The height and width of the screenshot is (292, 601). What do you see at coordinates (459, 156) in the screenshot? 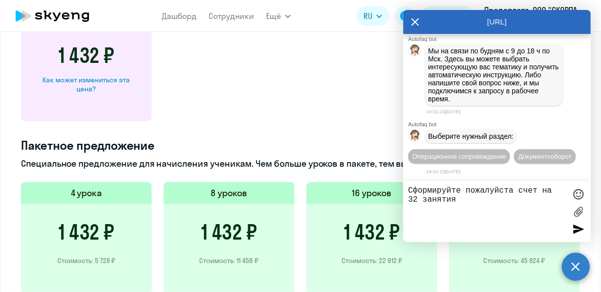
I see `button: Операционное сопровождение` at bounding box center [459, 156].